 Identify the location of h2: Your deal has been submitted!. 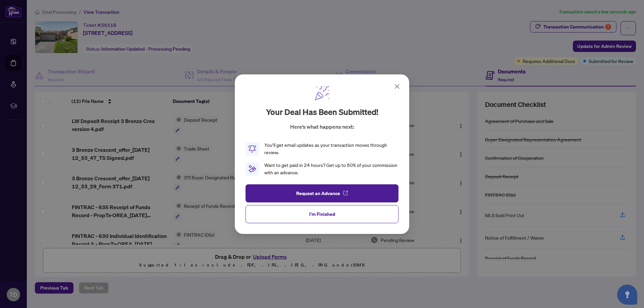
(322, 112).